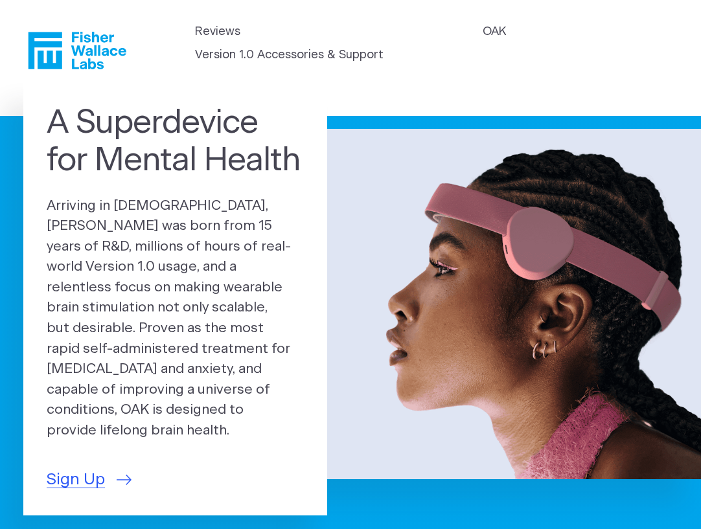  Describe the element at coordinates (218, 32) in the screenshot. I see `a: Reviews` at that location.